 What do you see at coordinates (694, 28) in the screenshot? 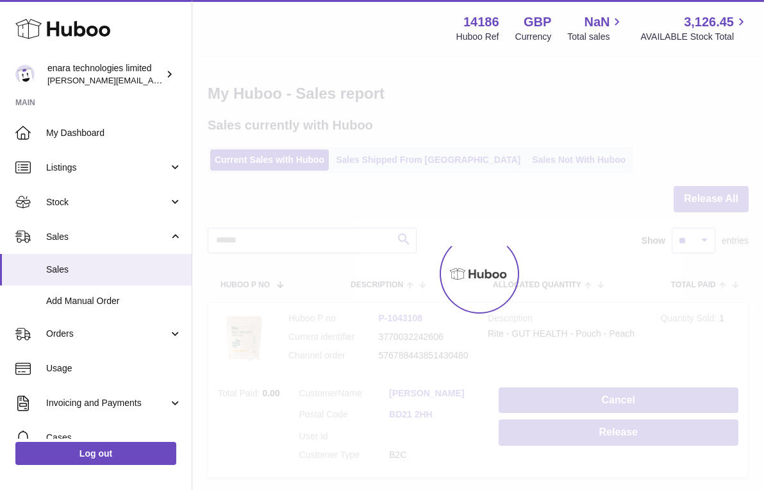
I see `a: 3,126.45 AVAILABLE Stock Total` at bounding box center [694, 28].